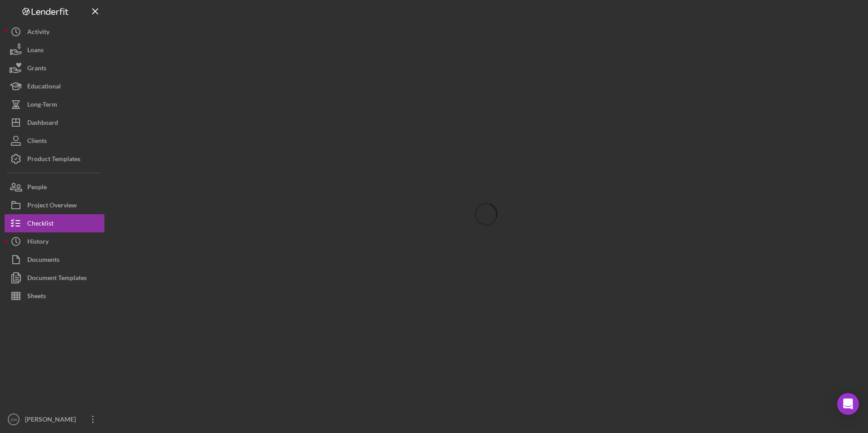  I want to click on a: History, so click(54, 241).